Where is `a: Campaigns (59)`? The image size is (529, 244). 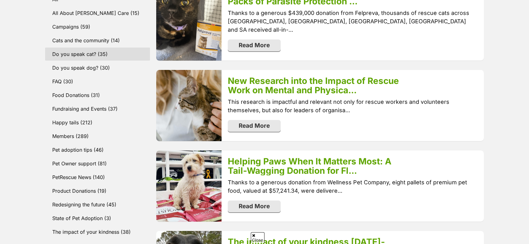
a: Campaigns (59) is located at coordinates (97, 27).